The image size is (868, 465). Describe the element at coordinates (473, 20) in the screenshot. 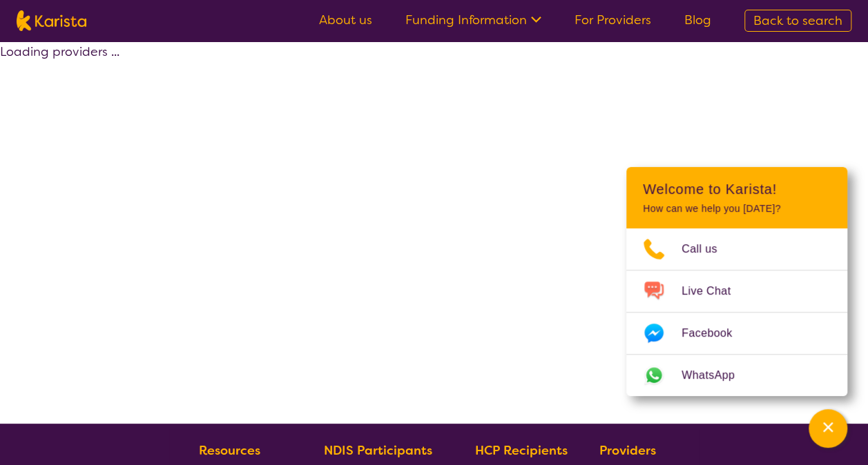

I see `a: Funding Information` at that location.